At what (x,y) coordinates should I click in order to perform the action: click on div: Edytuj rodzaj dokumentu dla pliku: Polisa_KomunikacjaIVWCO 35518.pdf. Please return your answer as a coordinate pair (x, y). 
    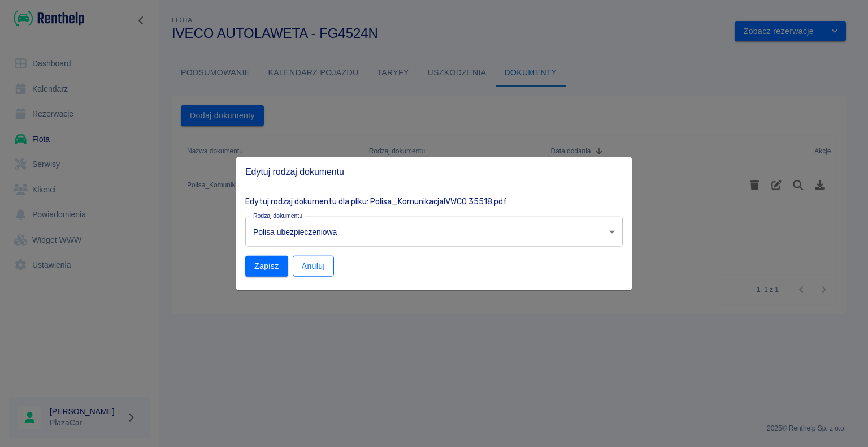
    Looking at the image, I should click on (430, 197).